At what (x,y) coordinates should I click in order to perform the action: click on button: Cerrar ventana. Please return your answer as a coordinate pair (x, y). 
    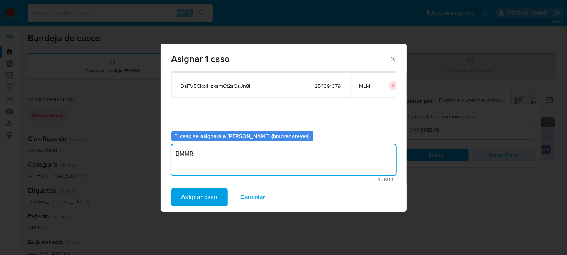
    Looking at the image, I should click on (393, 58).